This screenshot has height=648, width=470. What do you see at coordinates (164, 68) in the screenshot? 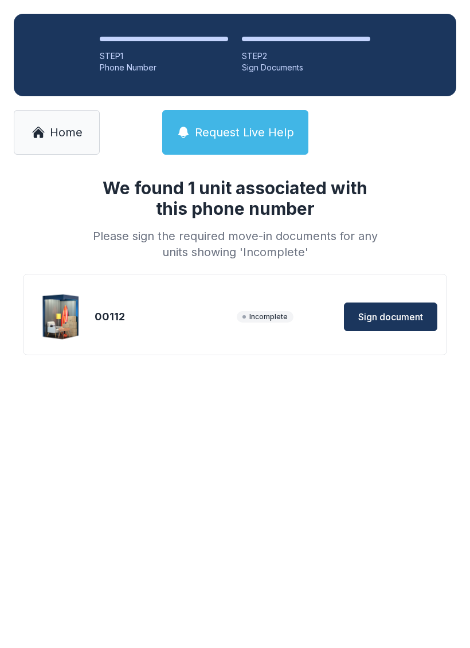
I see `div: Phone Number` at bounding box center [164, 68].